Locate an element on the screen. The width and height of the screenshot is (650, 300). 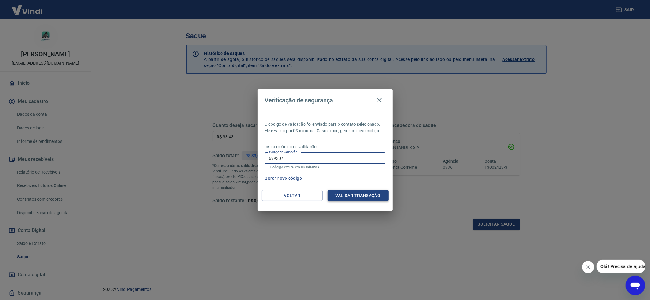
span: Olá! Precisa de ajuda? is located at coordinates (27, 7).